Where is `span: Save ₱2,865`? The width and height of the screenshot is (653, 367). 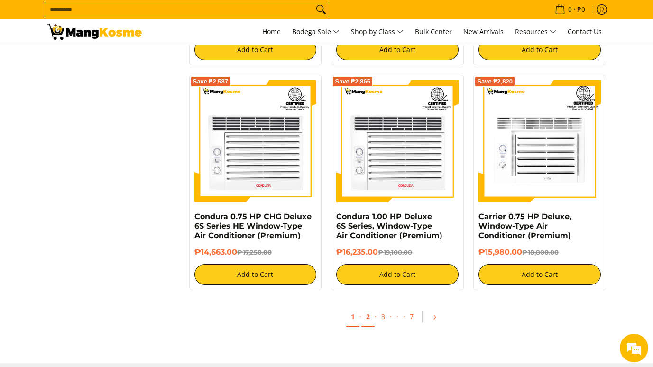 span: Save ₱2,865 is located at coordinates (353, 82).